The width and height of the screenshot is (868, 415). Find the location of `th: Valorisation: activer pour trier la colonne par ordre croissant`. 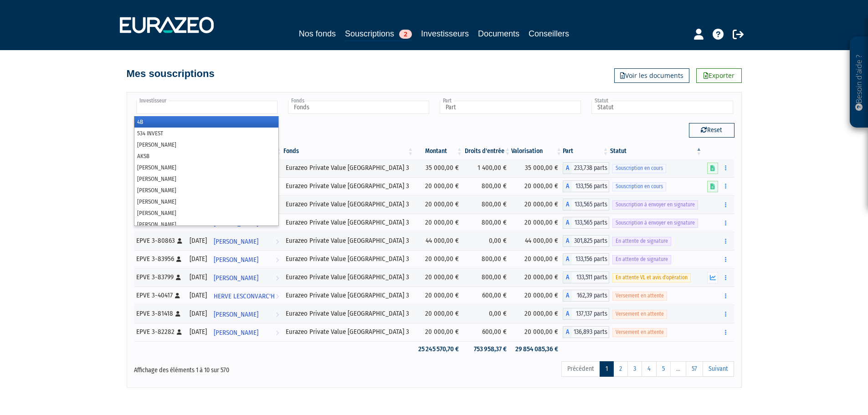

th: Valorisation: activer pour trier la colonne par ordre croissant is located at coordinates (537, 151).